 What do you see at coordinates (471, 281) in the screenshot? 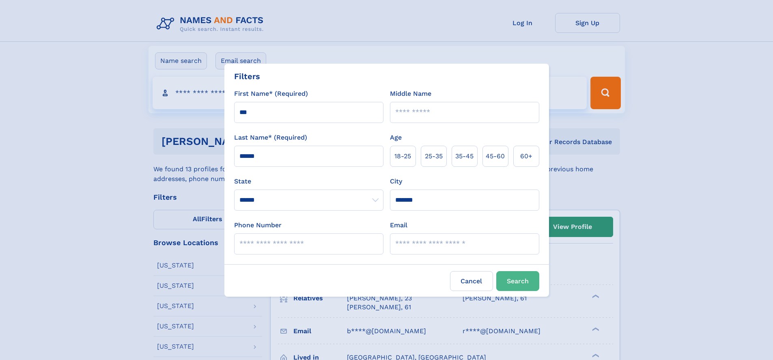
I see `label: Cancel` at bounding box center [471, 281].